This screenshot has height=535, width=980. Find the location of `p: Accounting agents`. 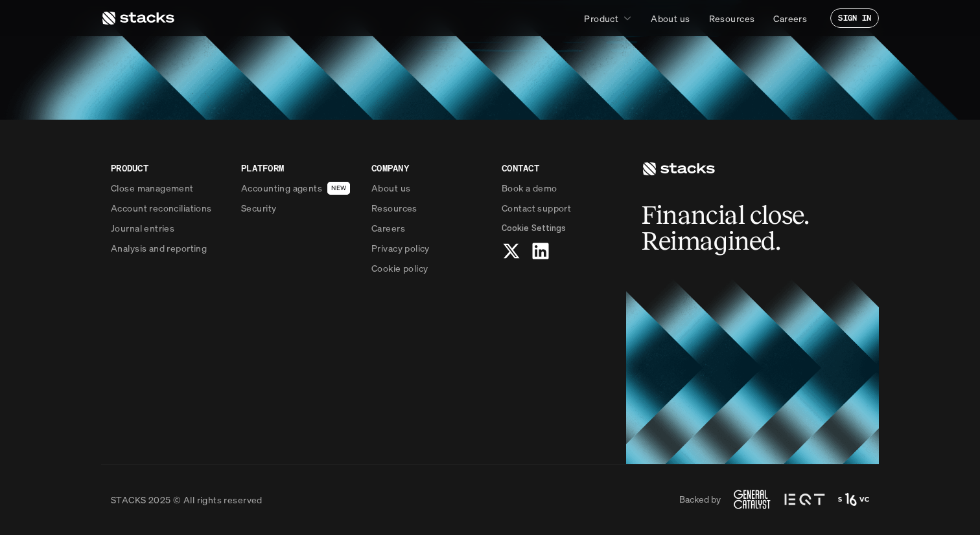

p: Accounting agents is located at coordinates (281, 188).